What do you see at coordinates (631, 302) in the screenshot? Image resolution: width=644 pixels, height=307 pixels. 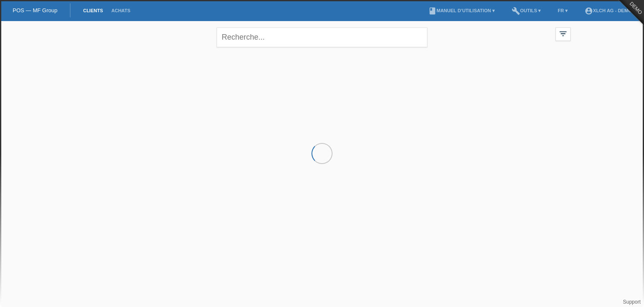 I see `a: Support` at bounding box center [631, 302].